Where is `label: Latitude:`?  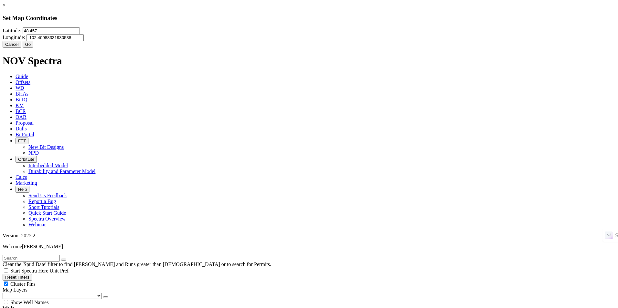
label: Latitude: is located at coordinates (12, 30).